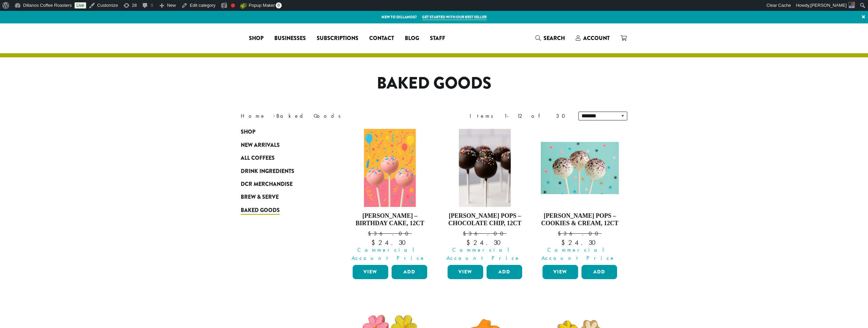 The height and width of the screenshot is (328, 868). I want to click on a: Drink Ingredients, so click(281, 170).